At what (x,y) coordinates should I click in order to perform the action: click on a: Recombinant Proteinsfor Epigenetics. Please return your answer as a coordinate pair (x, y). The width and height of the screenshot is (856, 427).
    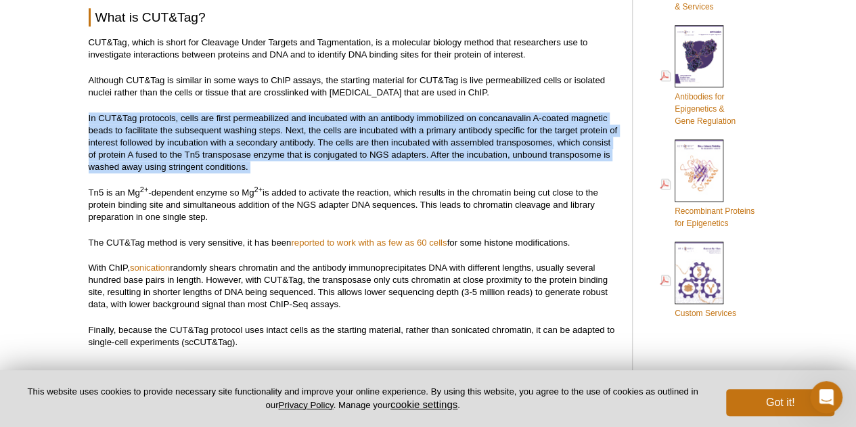
    Looking at the image, I should click on (707, 184).